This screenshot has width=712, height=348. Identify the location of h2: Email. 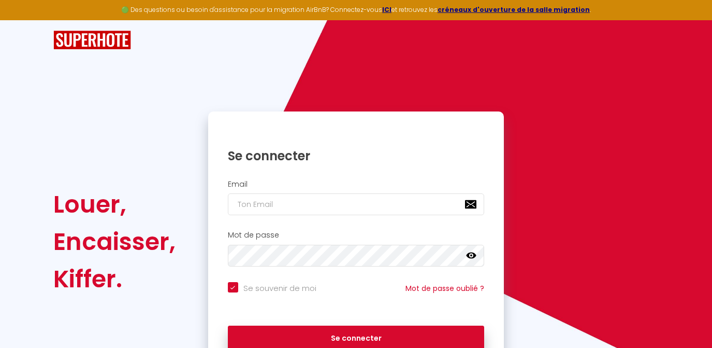
(356, 184).